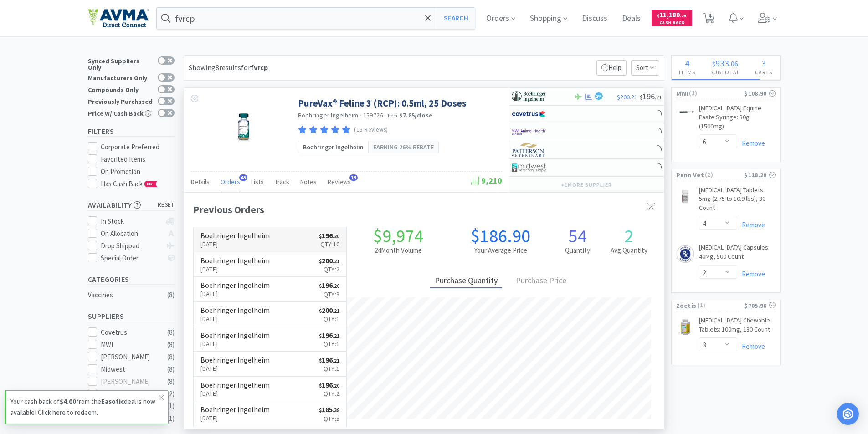 The width and height of the screenshot is (868, 434). I want to click on h2: Your Average Price, so click(500, 251).